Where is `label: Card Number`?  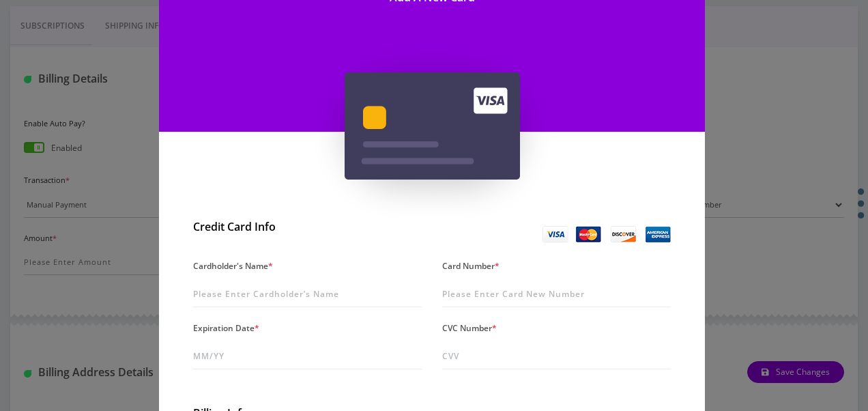 label: Card Number is located at coordinates (471, 266).